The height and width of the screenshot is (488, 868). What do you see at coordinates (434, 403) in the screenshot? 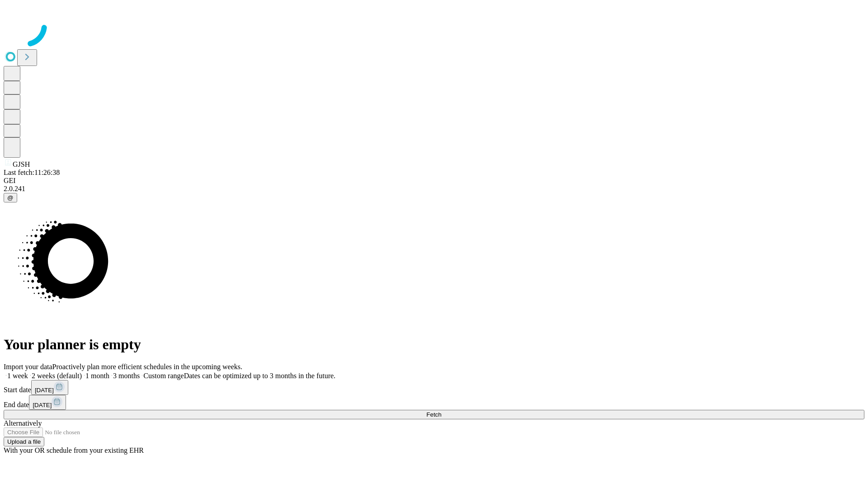
I see `div: End date` at bounding box center [434, 403].